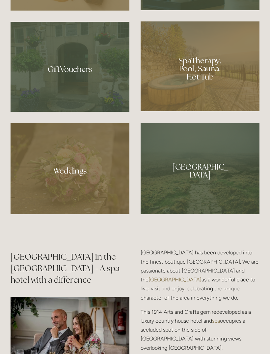  I want to click on a: Peak District path, Losehill hotel, so click(200, 169).